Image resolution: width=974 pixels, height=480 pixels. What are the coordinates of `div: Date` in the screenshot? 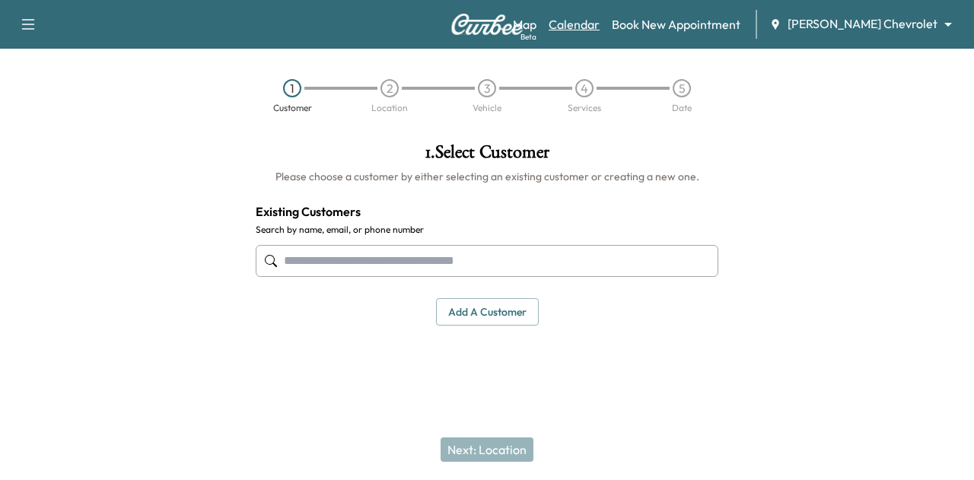 It's located at (682, 108).